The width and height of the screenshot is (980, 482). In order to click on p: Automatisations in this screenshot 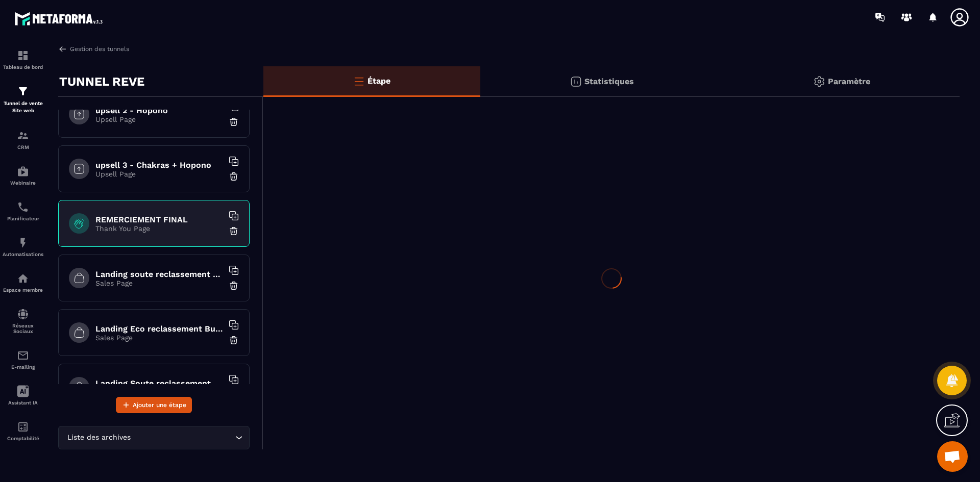, I will do `click(23, 254)`.